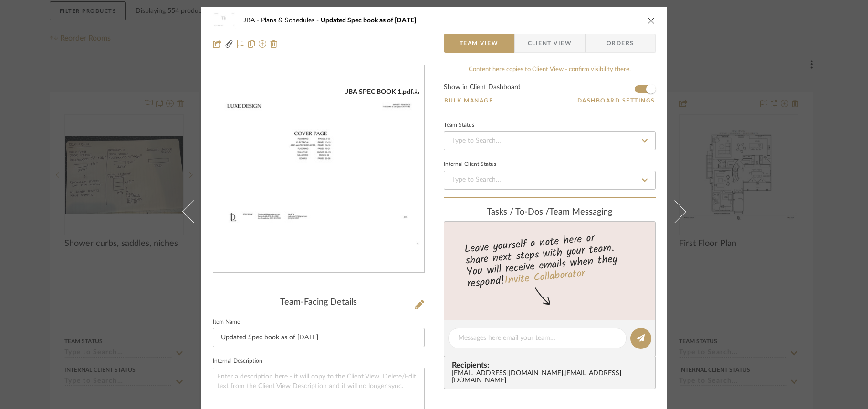 The height and width of the screenshot is (409, 868). What do you see at coordinates (319, 169) in the screenshot?
I see `div: 0` at bounding box center [319, 169].